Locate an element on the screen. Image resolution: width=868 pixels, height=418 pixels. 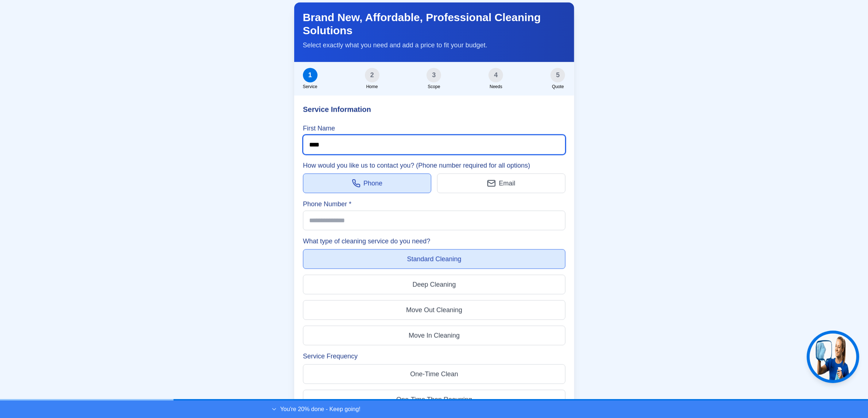
label: First Name is located at coordinates (434, 128).